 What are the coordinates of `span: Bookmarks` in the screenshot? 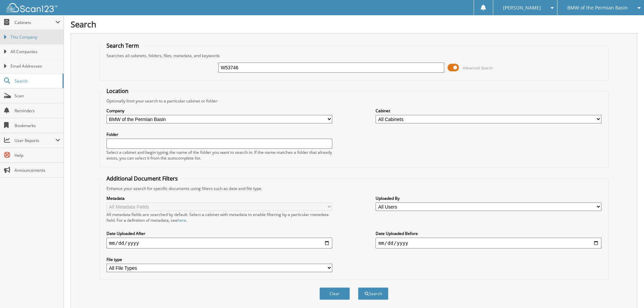 It's located at (37, 126).